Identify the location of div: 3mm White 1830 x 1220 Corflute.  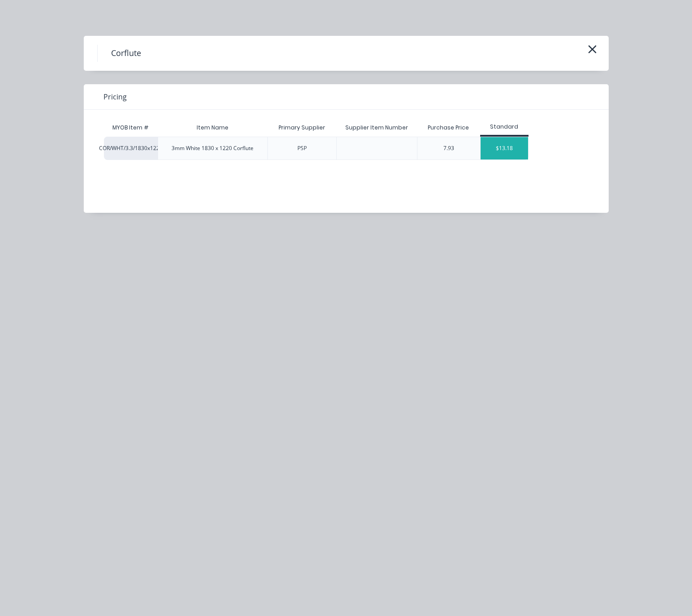
(212, 148).